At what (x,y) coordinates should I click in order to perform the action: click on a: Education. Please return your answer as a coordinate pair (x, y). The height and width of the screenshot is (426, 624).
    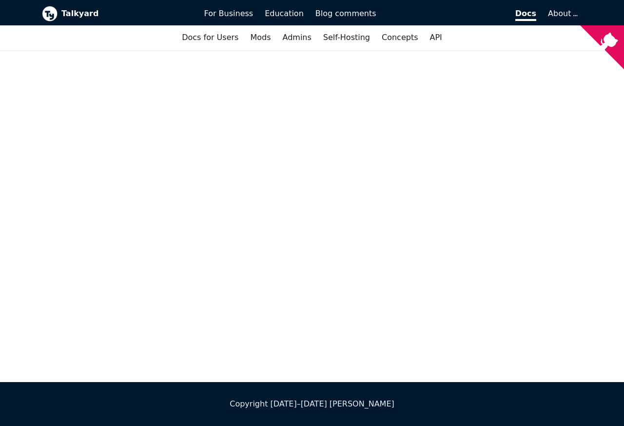
    Looking at the image, I should click on (284, 14).